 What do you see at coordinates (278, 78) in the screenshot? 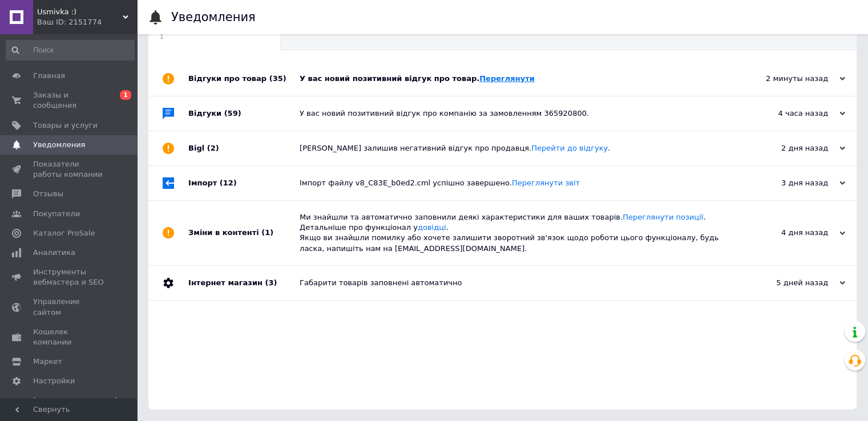
I see `span: (35)` at bounding box center [278, 78].